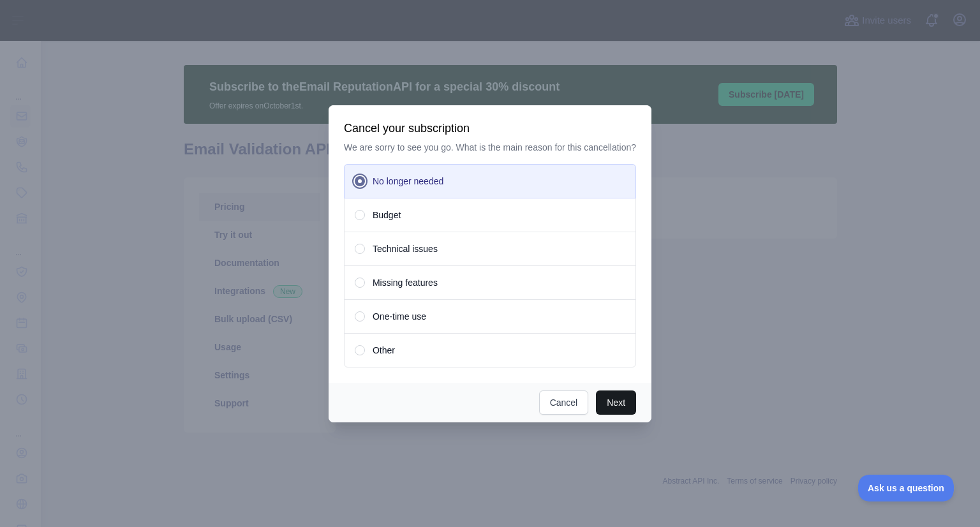 This screenshot has width=980, height=527. What do you see at coordinates (400, 317) in the screenshot?
I see `span: One-time use` at bounding box center [400, 317].